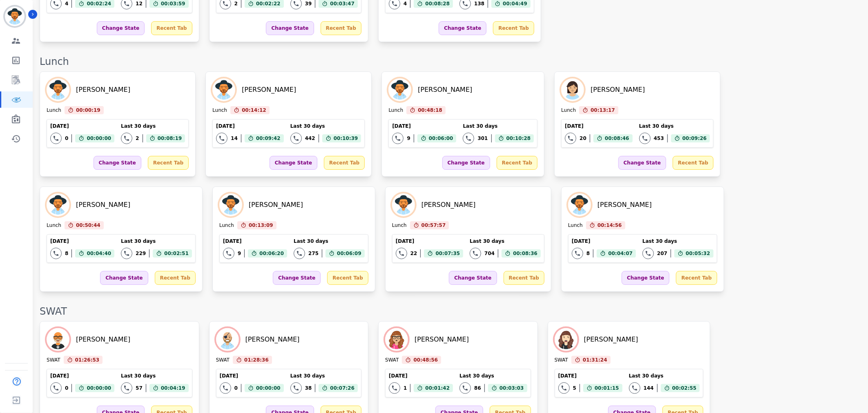 The height and width of the screenshot is (413, 868). What do you see at coordinates (610, 226) in the screenshot?
I see `span: 00:14:56` at bounding box center [610, 226].